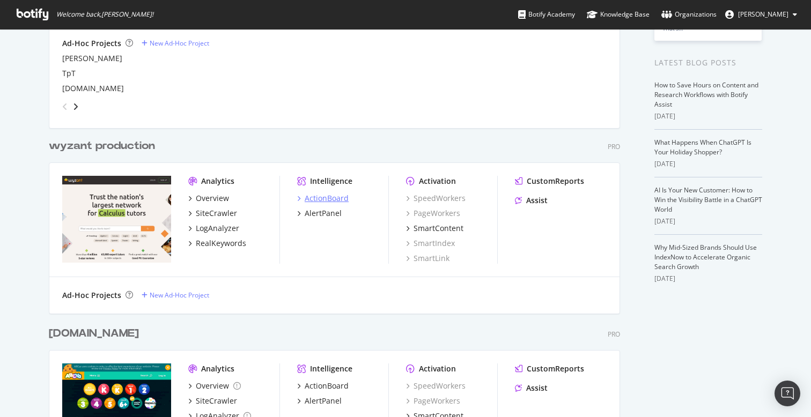  Describe the element at coordinates (428, 259) in the screenshot. I see `a: SmartLink` at that location.